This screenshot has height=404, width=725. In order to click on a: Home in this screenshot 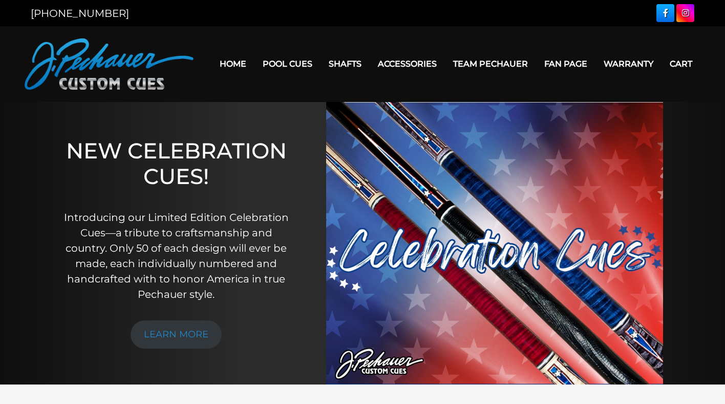, I will do `click(233, 64)`.